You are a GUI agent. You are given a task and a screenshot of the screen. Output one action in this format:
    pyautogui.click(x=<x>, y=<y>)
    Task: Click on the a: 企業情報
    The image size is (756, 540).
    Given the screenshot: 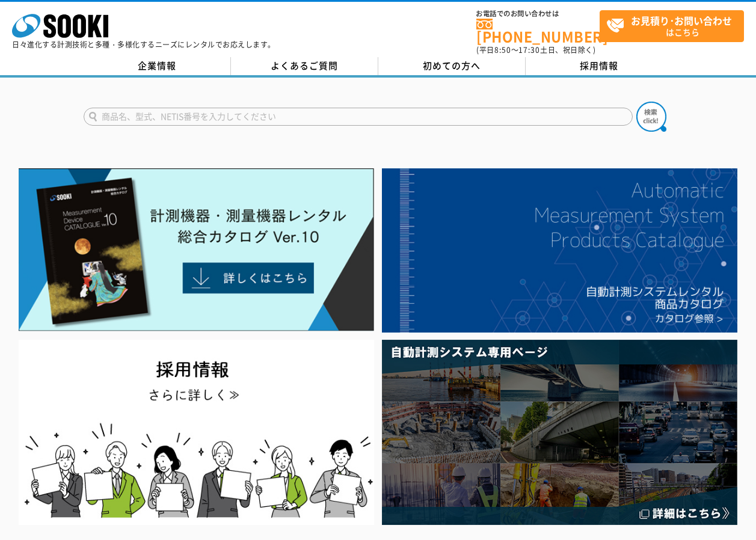 What is the action you would take?
    pyautogui.click(x=157, y=66)
    